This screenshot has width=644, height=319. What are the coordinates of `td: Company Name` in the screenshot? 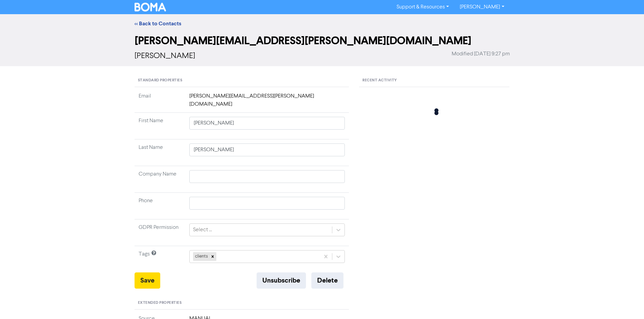 It's located at (160, 179).